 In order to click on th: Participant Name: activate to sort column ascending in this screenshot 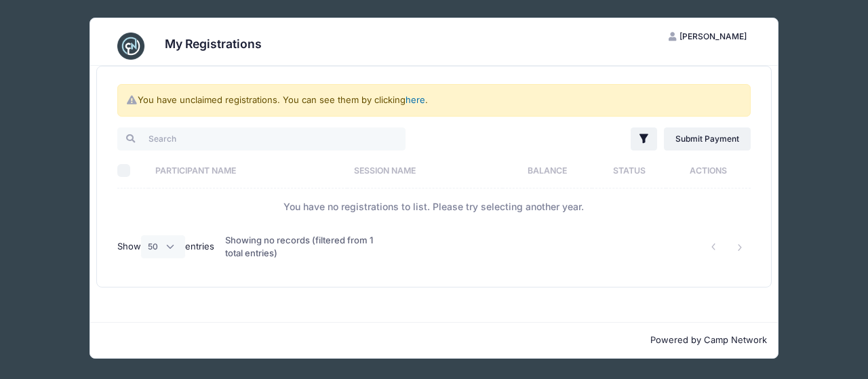, I will do `click(247, 170)`.